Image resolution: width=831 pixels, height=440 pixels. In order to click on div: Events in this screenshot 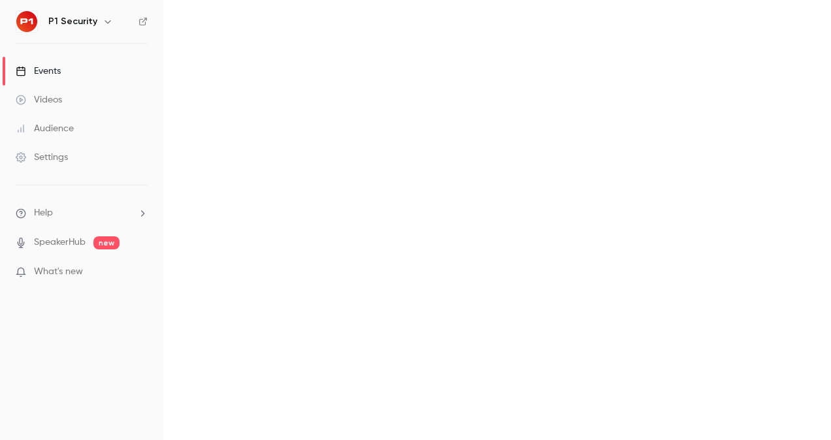, I will do `click(38, 71)`.